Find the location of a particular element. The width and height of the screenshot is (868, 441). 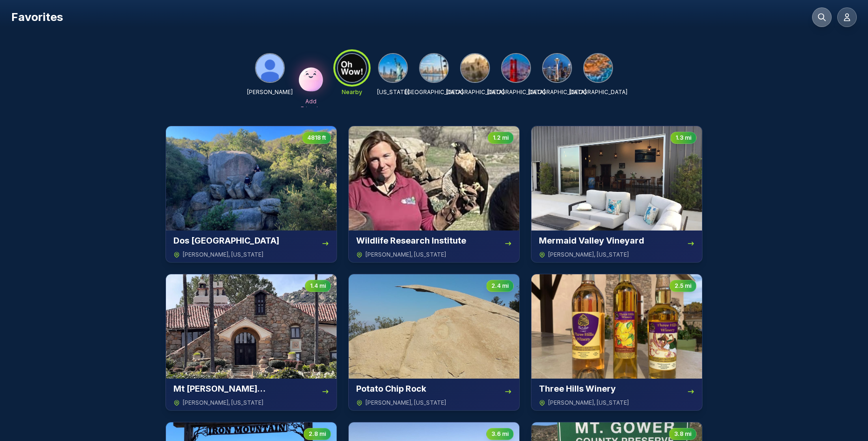

img: New York is located at coordinates (392, 68).